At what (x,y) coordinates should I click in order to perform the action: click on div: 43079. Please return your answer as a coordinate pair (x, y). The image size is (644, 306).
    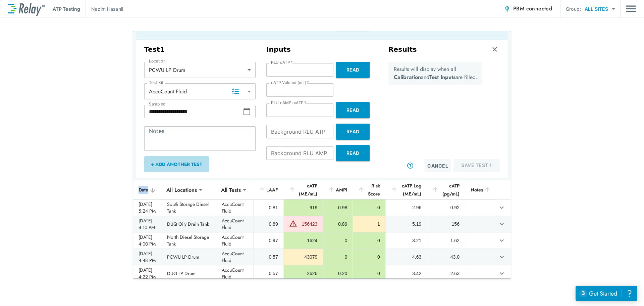
    Looking at the image, I should click on (303, 257).